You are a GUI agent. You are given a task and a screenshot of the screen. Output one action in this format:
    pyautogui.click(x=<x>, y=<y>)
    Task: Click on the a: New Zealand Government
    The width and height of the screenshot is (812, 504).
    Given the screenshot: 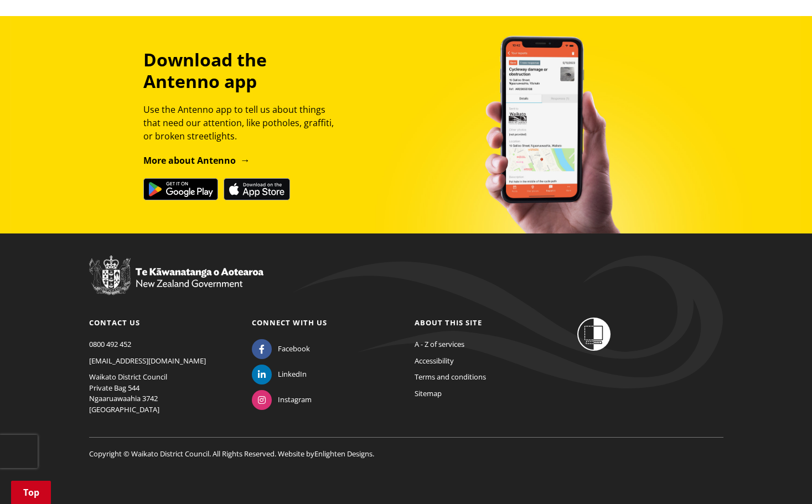 What is the action you would take?
    pyautogui.click(x=176, y=285)
    